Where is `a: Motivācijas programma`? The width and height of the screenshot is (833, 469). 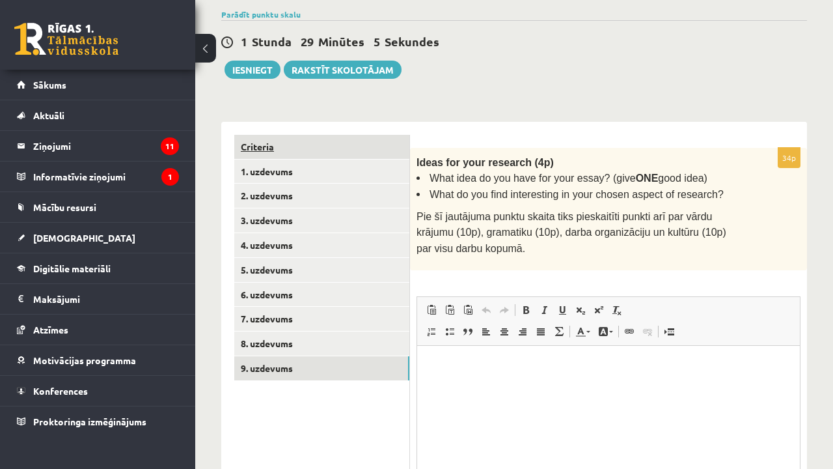
a: Motivācijas programma is located at coordinates (98, 360).